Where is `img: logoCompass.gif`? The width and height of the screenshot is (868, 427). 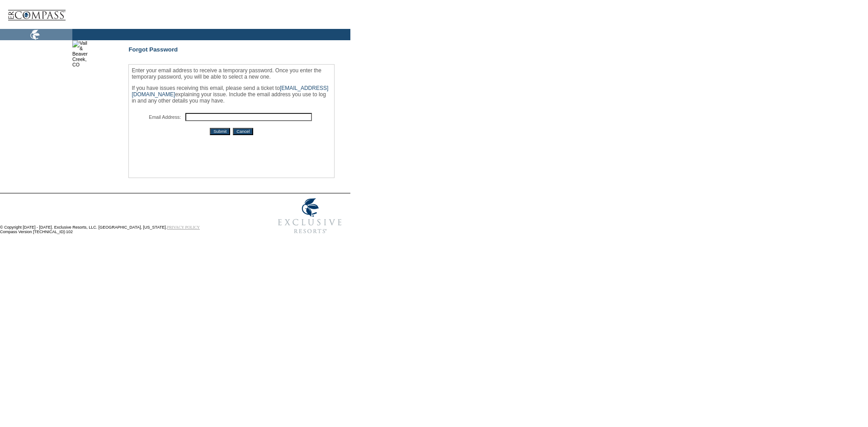 img: logoCompass.gif is located at coordinates (36, 15).